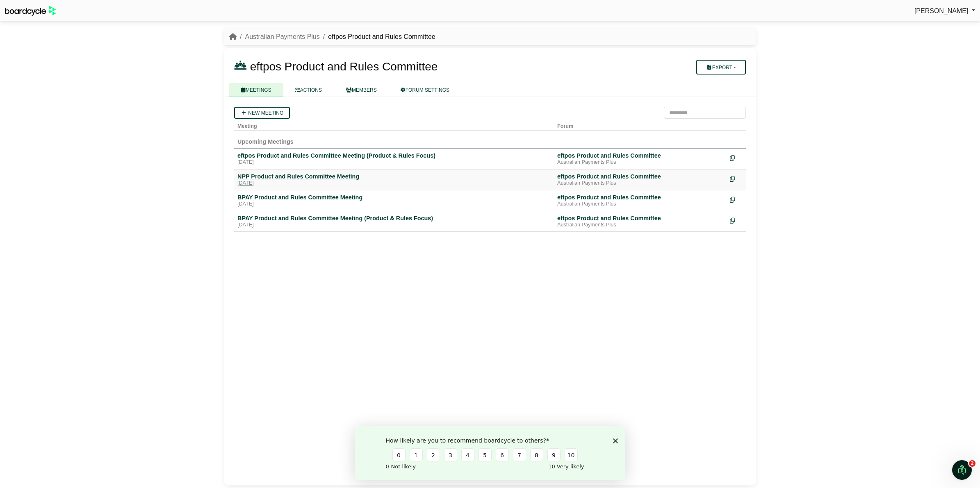 Image resolution: width=980 pixels, height=488 pixels. I want to click on div: BPAY Product and Rules Committee Meeting (Product & Rules Focus), so click(394, 218).